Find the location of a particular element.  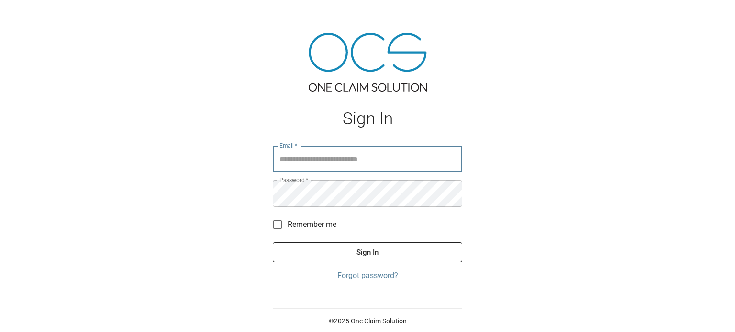

img: ocs-logo-white-transparent.png is located at coordinates (31, 15).